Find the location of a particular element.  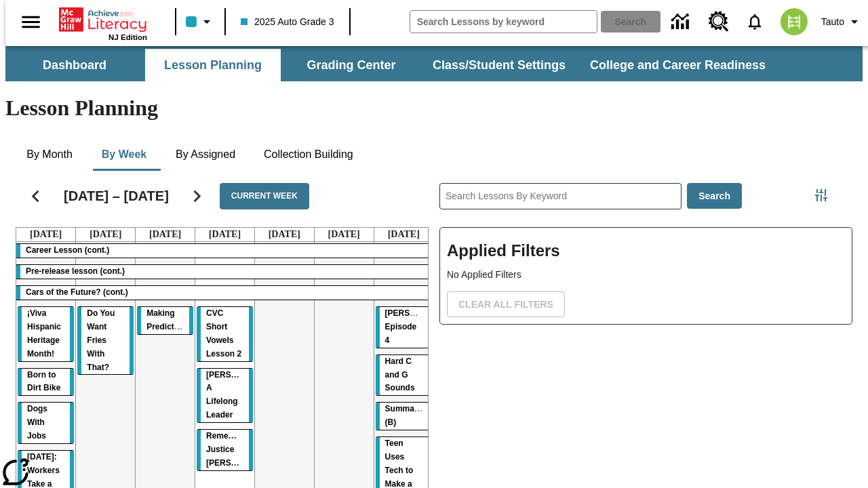

a: Notifications is located at coordinates (755, 22).